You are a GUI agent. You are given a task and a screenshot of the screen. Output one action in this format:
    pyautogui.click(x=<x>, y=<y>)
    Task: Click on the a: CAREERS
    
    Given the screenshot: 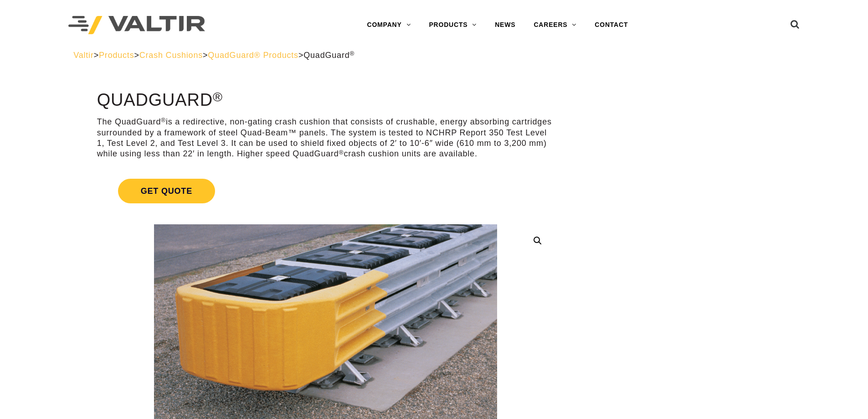 What is the action you would take?
    pyautogui.click(x=555, y=25)
    